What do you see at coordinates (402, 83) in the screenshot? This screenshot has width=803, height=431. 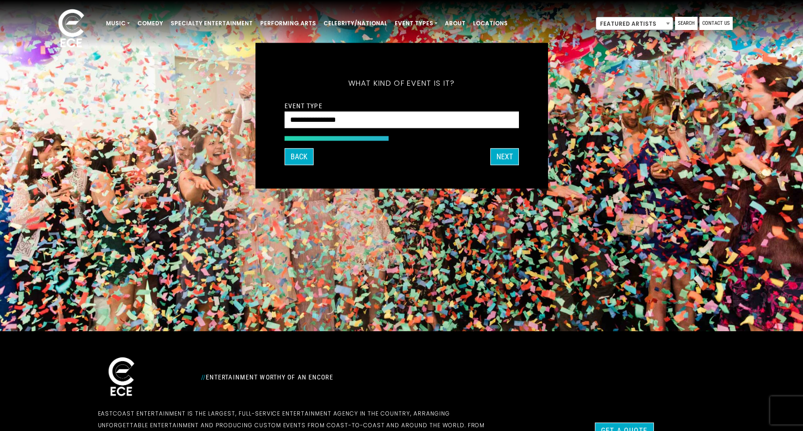 I see `h5: What kind of event is it?` at bounding box center [402, 83].